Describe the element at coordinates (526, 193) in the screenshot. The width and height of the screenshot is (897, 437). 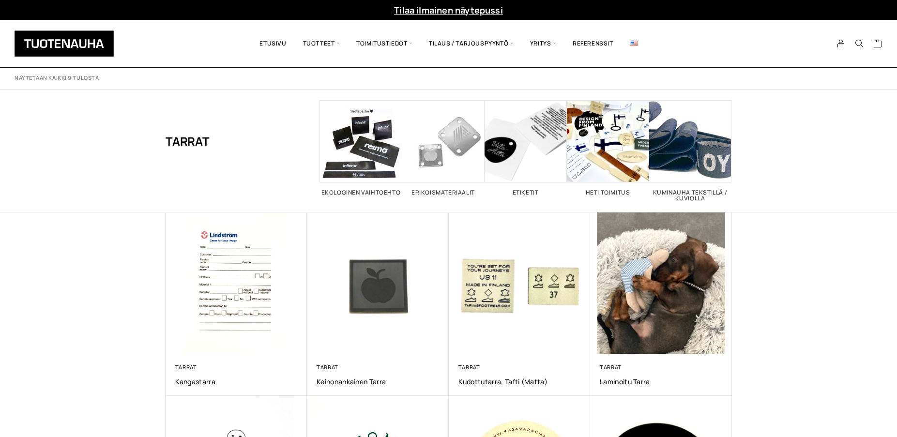
I see `h2: Etiketit` at that location.